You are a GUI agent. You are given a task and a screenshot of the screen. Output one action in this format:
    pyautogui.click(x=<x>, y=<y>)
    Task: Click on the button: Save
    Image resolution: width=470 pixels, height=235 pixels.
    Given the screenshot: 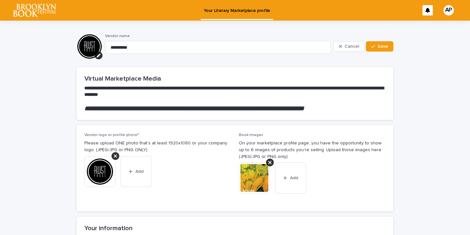 What is the action you would take?
    pyautogui.click(x=379, y=47)
    